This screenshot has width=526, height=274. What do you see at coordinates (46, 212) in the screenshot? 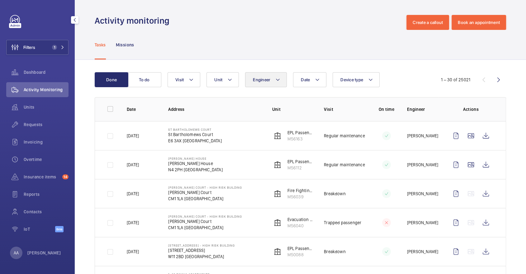
I see `span: Contacts` at bounding box center [46, 212].